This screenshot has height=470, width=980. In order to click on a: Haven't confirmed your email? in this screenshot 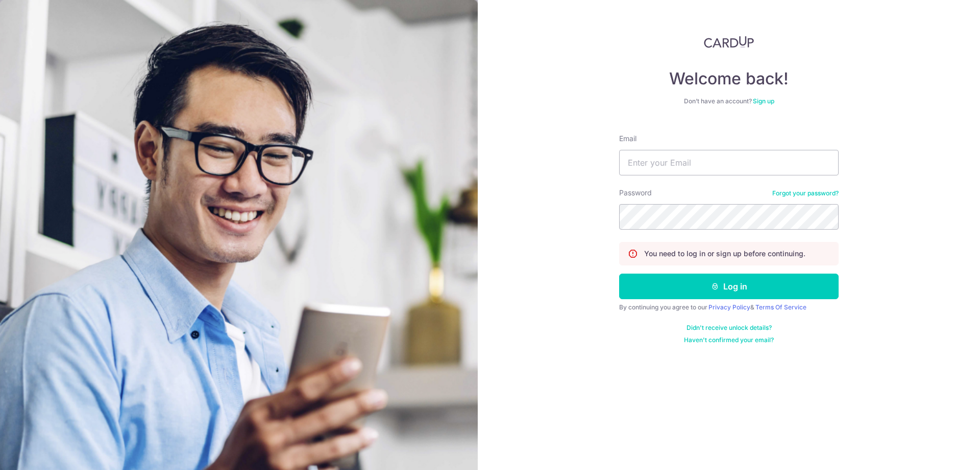, I will do `click(729, 340)`.